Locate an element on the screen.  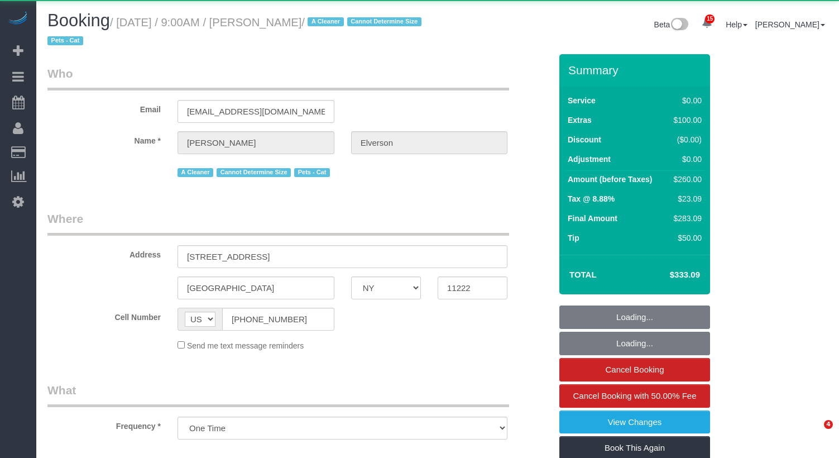
a: Beta is located at coordinates (672, 25).